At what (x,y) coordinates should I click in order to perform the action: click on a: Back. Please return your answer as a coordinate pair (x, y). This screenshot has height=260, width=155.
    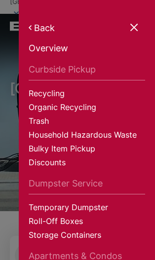
    Looking at the image, I should click on (87, 28).